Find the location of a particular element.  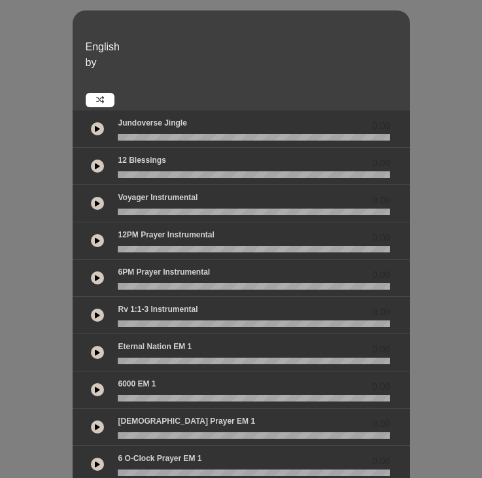

span: by is located at coordinates (91, 62).